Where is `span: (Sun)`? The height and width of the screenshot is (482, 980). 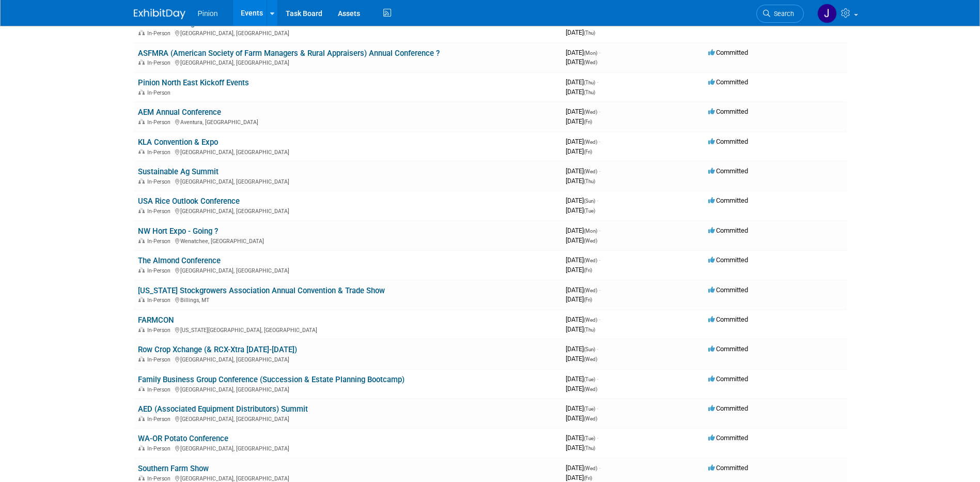
span: (Sun) is located at coordinates (589, 201).